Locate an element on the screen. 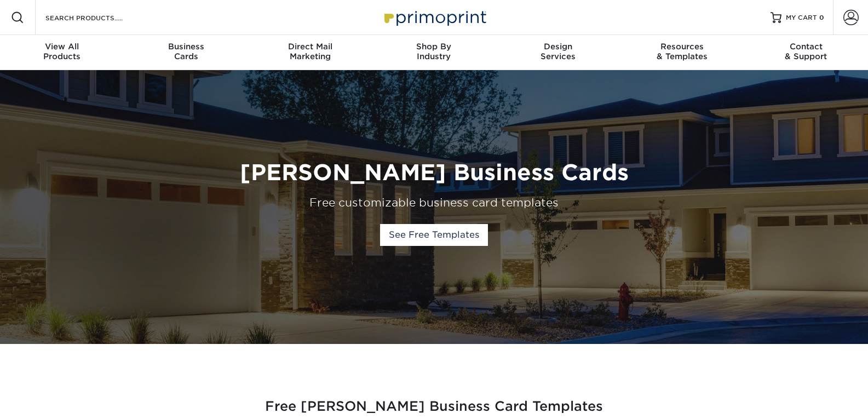 The image size is (868, 419). div: & Support is located at coordinates (806, 52).